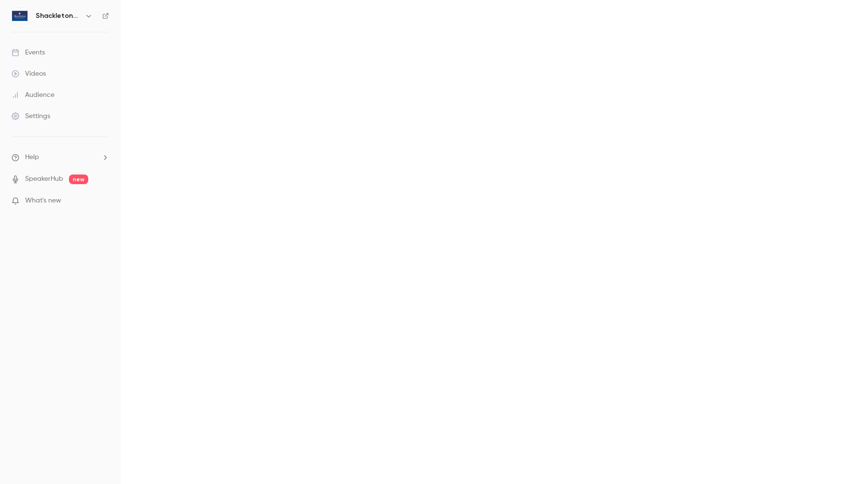 This screenshot has height=484, width=868. I want to click on span: Help, so click(32, 157).